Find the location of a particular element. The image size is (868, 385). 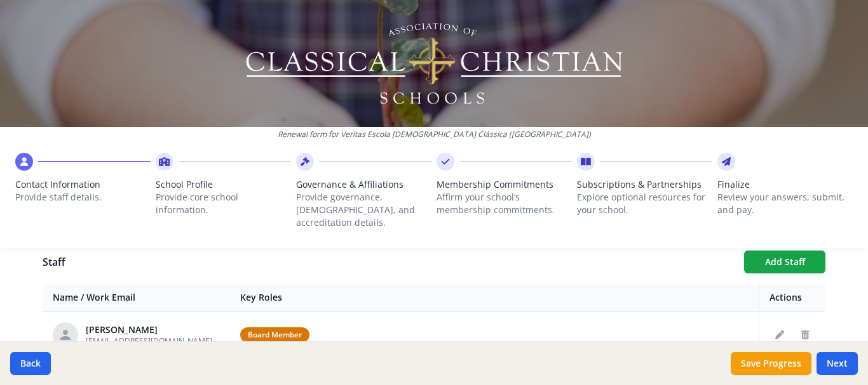

button: Delete staff is located at coordinates (805, 335).